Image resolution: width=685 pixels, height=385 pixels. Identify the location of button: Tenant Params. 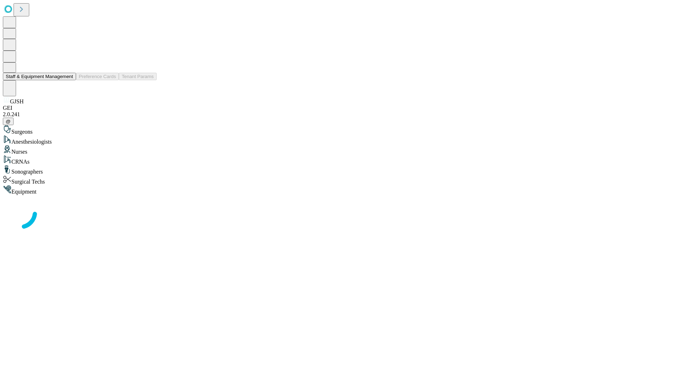
(138, 76).